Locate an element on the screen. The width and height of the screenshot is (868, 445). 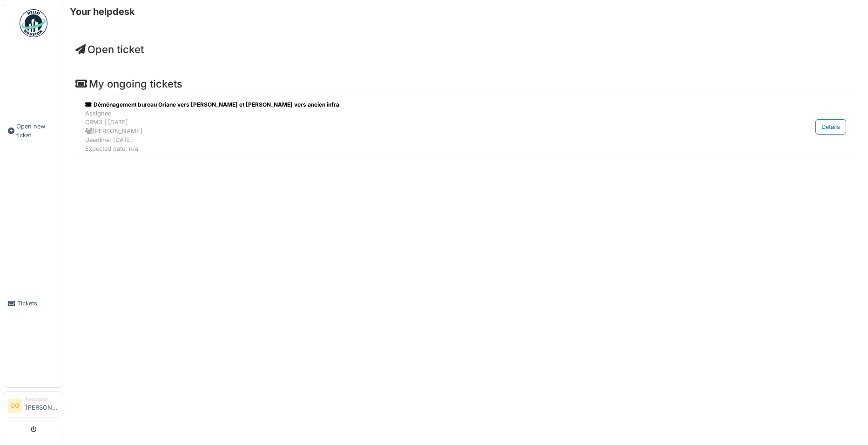
a: Tickets is located at coordinates (33, 303).